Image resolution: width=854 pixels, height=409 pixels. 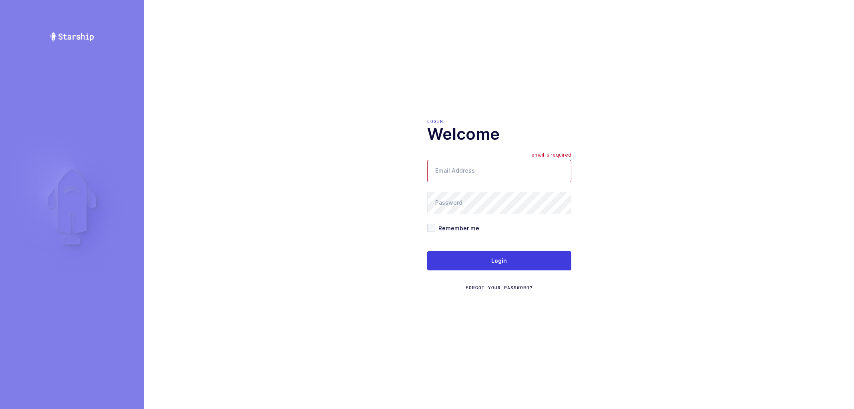 What do you see at coordinates (499, 288) in the screenshot?
I see `a: Forgot Your Password?` at bounding box center [499, 288].